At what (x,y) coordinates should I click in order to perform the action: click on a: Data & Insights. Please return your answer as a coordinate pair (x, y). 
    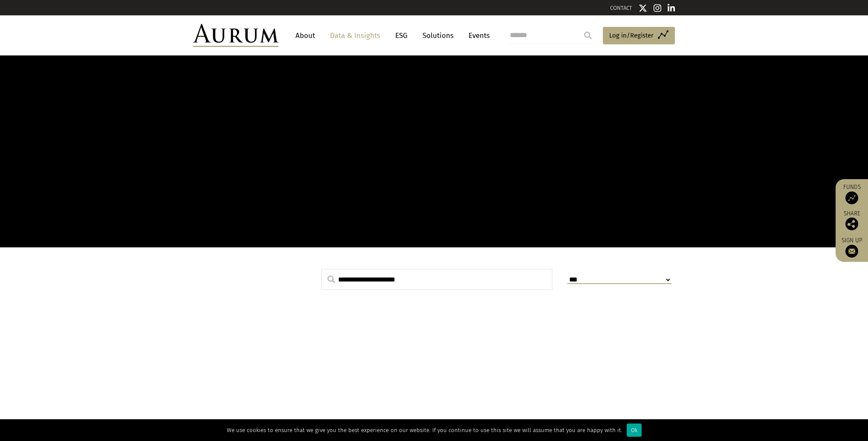
    Looking at the image, I should click on (355, 35).